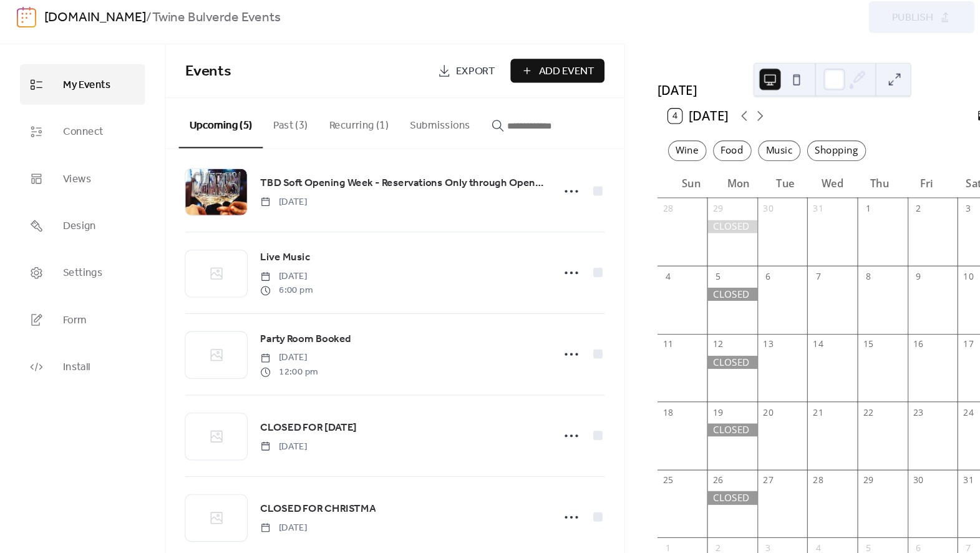  I want to click on div: 26, so click(676, 461).